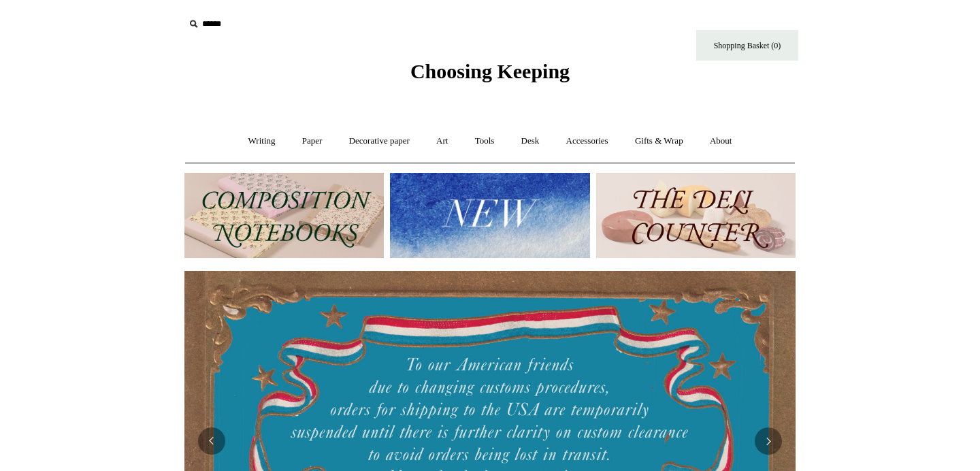 This screenshot has width=980, height=471. What do you see at coordinates (530, 141) in the screenshot?
I see `a: Desk` at bounding box center [530, 141].